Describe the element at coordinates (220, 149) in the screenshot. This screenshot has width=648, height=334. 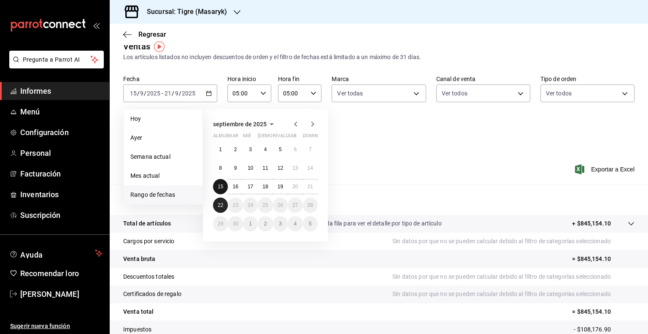
I see `abbr: 1 de septiembre de 2025` at that location.